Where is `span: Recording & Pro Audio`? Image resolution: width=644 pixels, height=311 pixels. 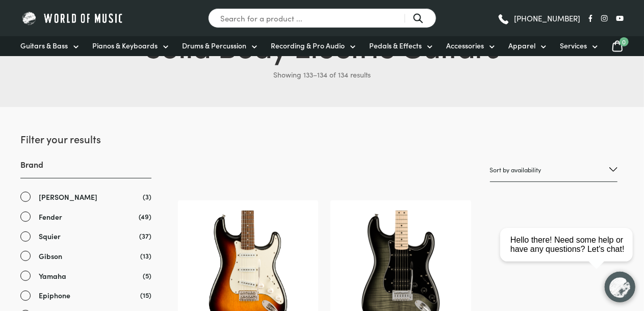 span: Recording & Pro Audio is located at coordinates (308, 45).